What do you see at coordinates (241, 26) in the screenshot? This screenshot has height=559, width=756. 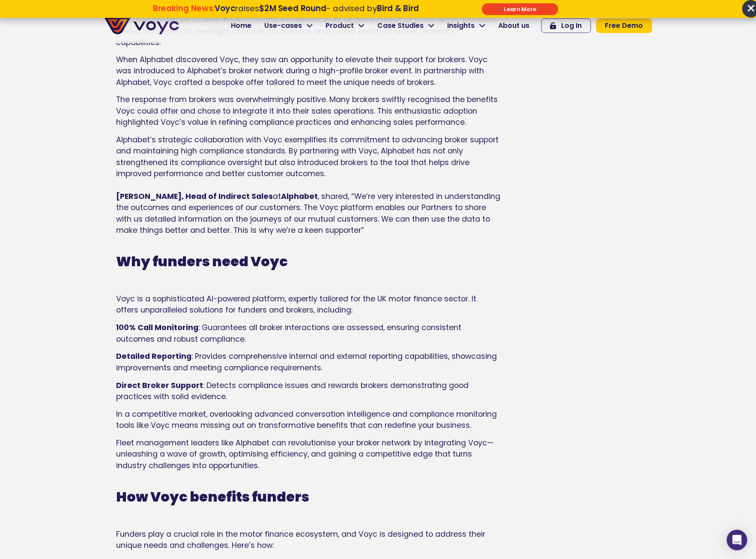 I see `span: Home` at bounding box center [241, 26].